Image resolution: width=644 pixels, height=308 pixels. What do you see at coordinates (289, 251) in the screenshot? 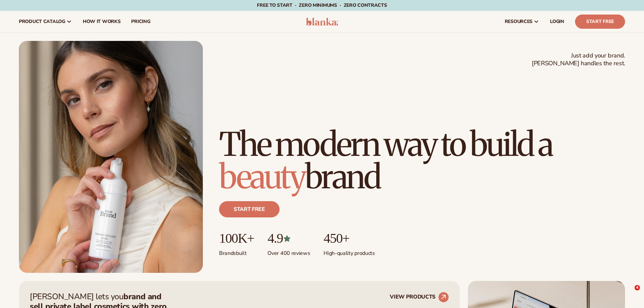
I see `p: Over 400 reviews` at bounding box center [289, 251].